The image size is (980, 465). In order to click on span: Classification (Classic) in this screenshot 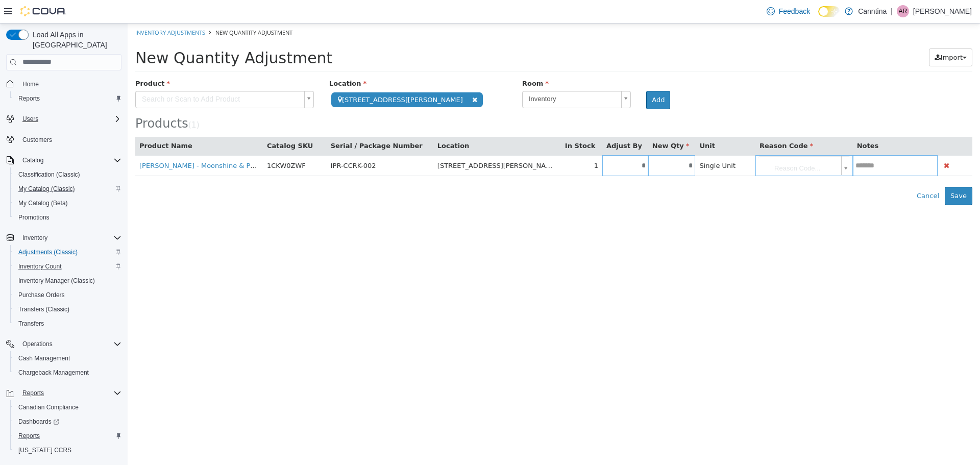, I will do `click(49, 174)`.